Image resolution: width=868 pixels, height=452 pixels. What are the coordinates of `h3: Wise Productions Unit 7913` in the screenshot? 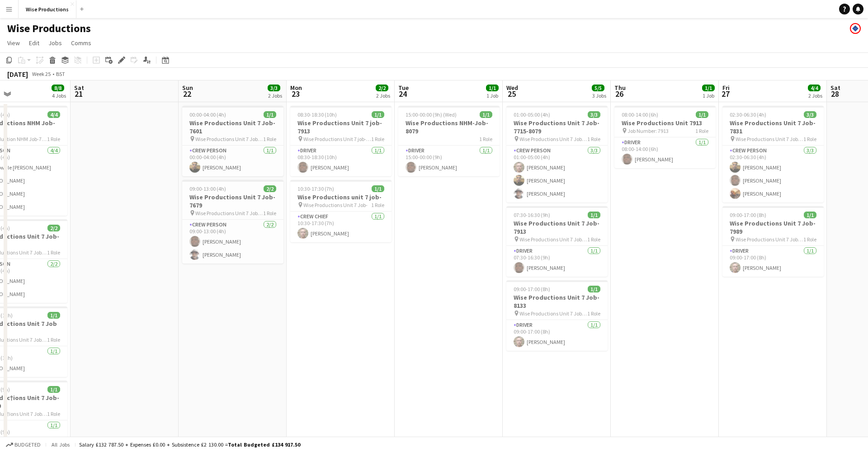 It's located at (665, 123).